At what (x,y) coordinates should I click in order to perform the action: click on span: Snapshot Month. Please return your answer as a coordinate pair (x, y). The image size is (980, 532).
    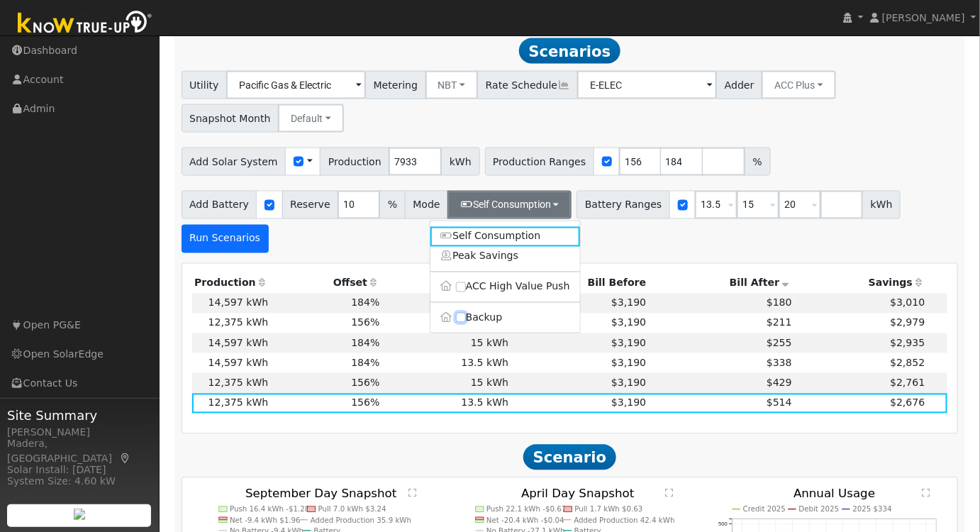
    Looking at the image, I should click on (231, 119).